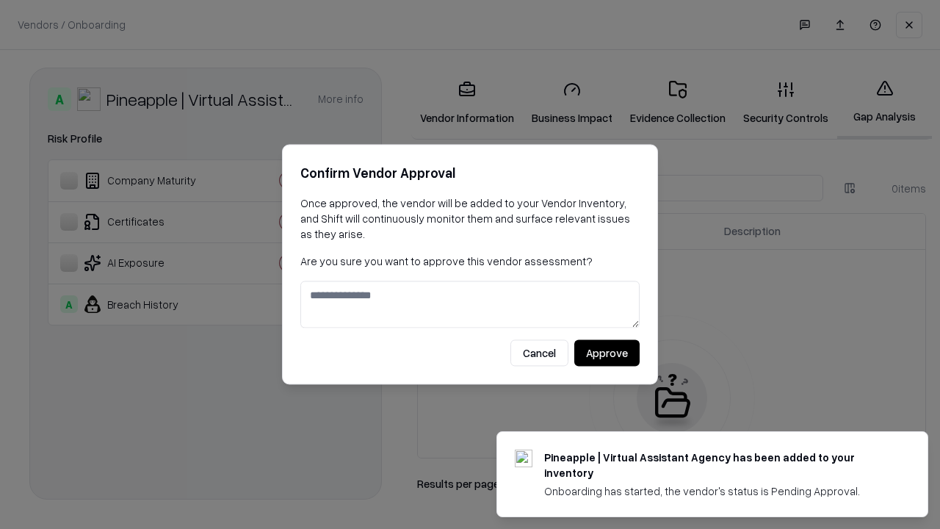  I want to click on div: Onboarding has started, the vendor's status is Pending Approval., so click(718, 491).